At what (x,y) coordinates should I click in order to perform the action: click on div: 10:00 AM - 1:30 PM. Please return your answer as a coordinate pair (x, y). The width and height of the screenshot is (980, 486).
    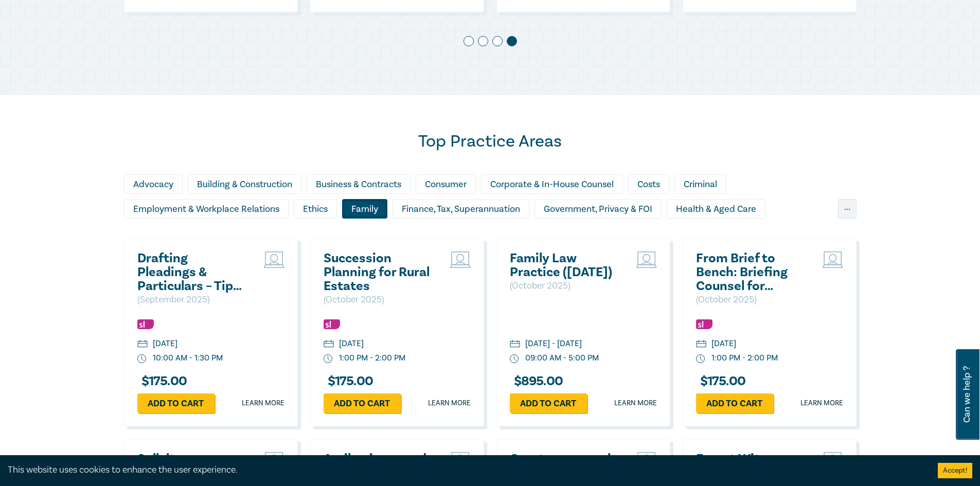
    Looking at the image, I should click on (187, 358).